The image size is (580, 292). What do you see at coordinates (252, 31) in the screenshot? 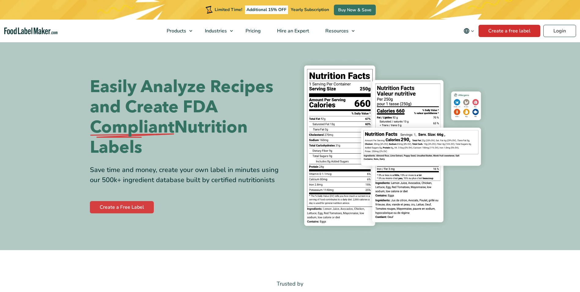
I see `span: Pricing` at bounding box center [252, 31].